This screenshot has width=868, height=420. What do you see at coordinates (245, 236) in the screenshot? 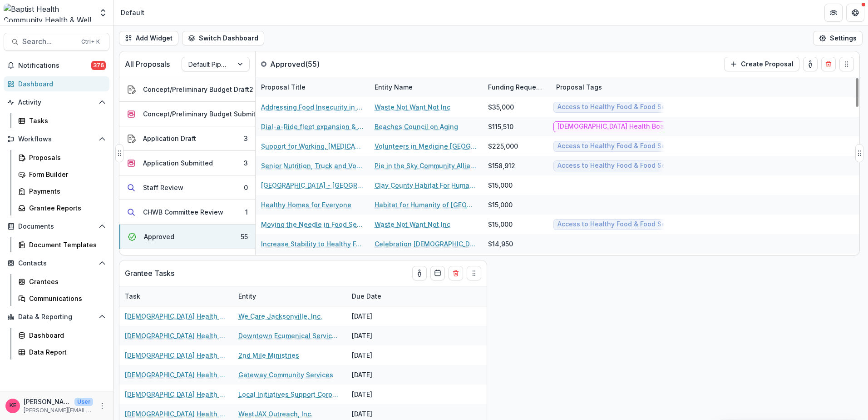
I see `div: 55` at bounding box center [245, 236].